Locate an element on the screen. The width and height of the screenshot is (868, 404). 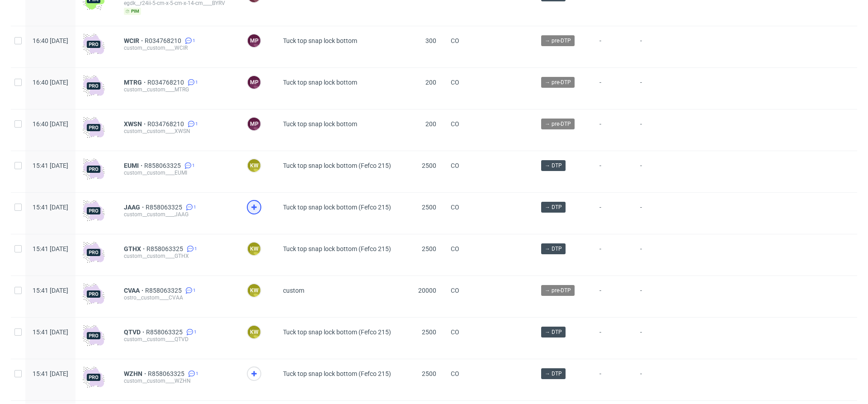
div: custom__custom____XWSN is located at coordinates (178, 131).